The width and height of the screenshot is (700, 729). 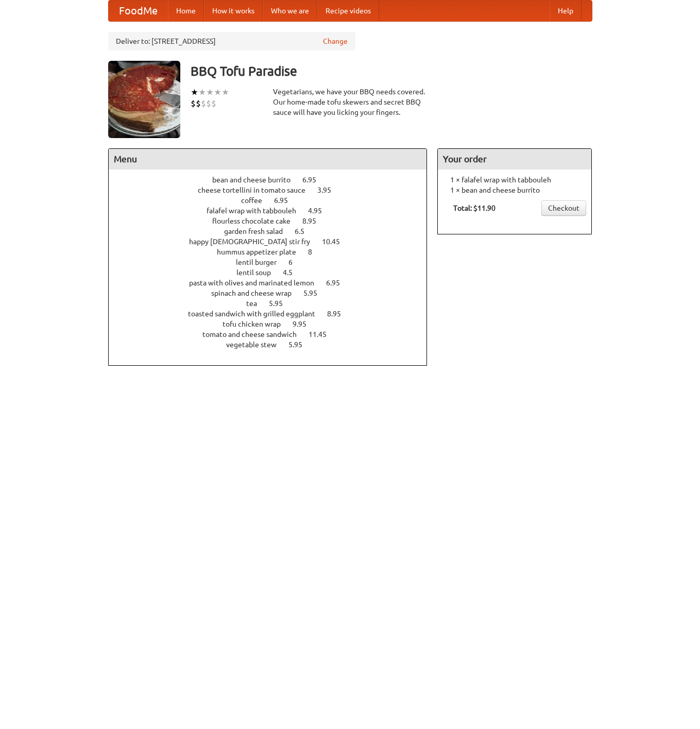 I want to click on span: bean and cheese burrito, so click(x=257, y=180).